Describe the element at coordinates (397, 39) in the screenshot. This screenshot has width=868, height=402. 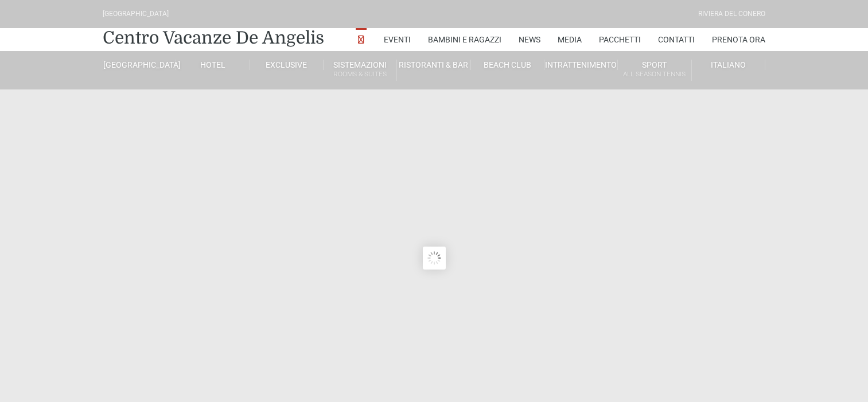
I see `a: Eventi` at that location.